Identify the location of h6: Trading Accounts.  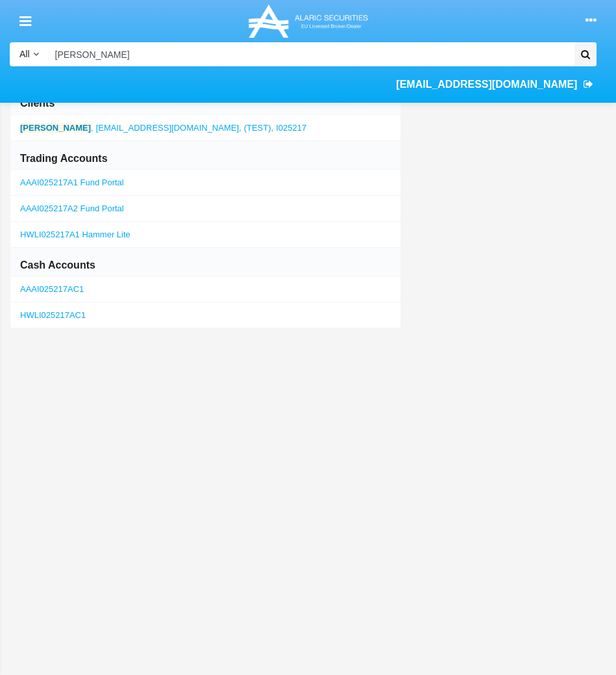
(63, 158).